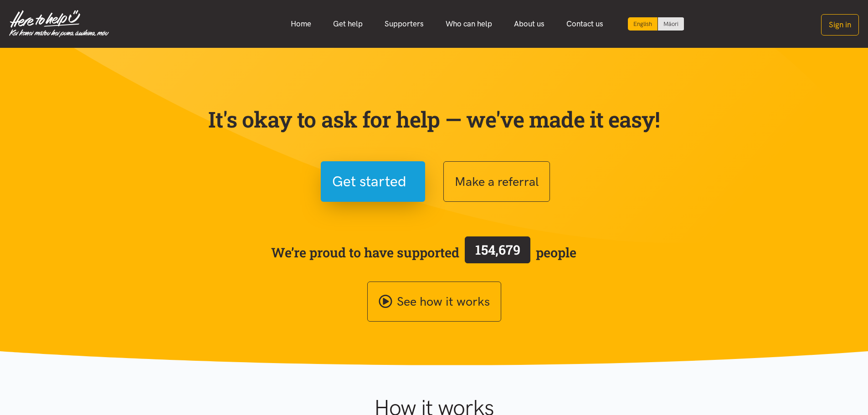  Describe the element at coordinates (369, 181) in the screenshot. I see `span: Get started` at that location.